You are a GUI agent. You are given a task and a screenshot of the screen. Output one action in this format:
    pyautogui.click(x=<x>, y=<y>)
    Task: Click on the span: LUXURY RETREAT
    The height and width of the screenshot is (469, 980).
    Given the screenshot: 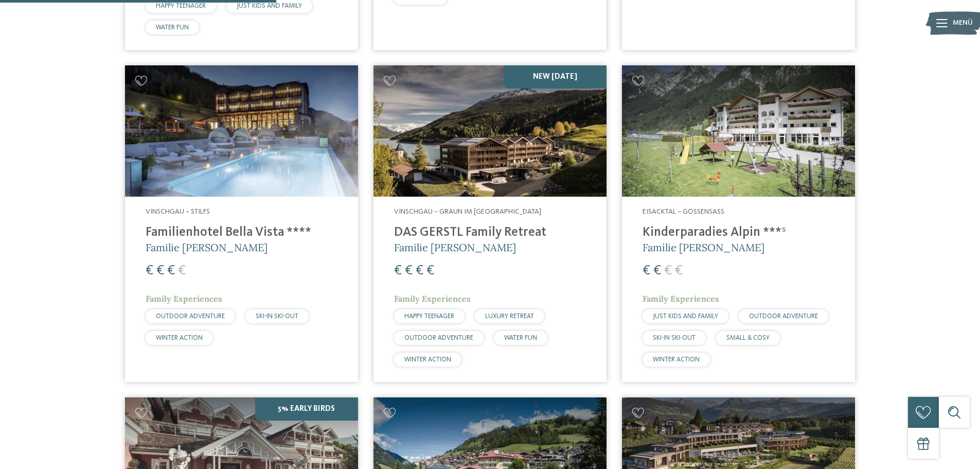 What is the action you would take?
    pyautogui.click(x=509, y=316)
    